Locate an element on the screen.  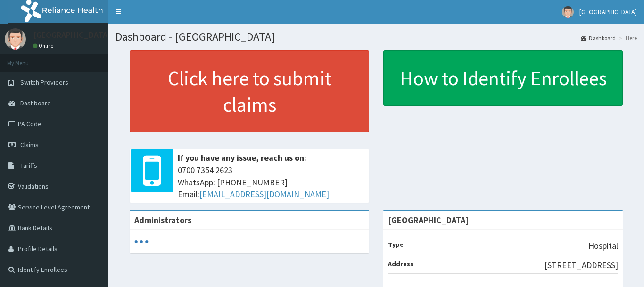
span: Dashboard is located at coordinates (35, 103).